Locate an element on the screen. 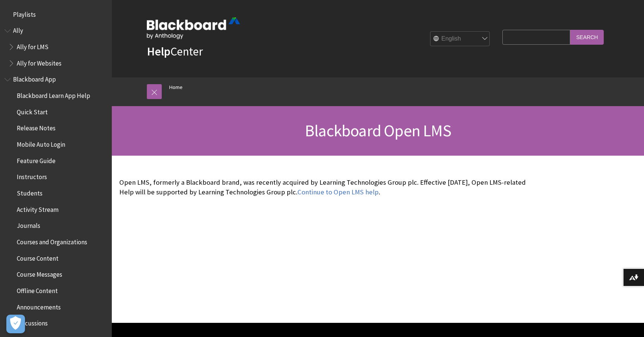  span: Blackboard Learn App Help is located at coordinates (53, 94).